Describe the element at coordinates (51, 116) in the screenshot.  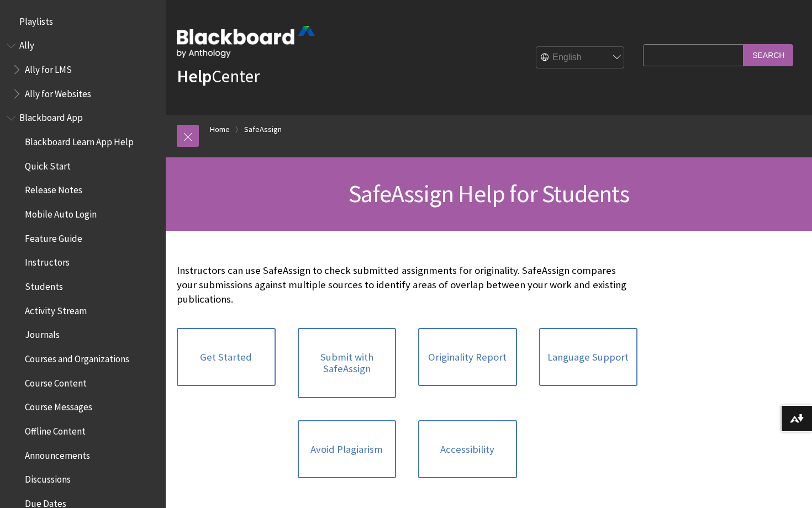
I see `span: Blackboard App` at that location.